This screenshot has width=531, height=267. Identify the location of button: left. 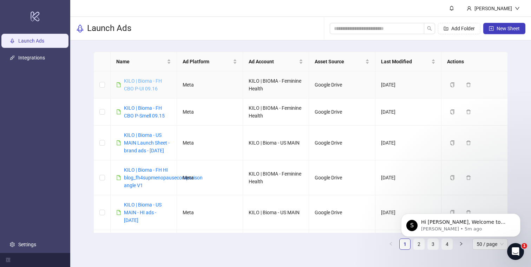
(391, 244).